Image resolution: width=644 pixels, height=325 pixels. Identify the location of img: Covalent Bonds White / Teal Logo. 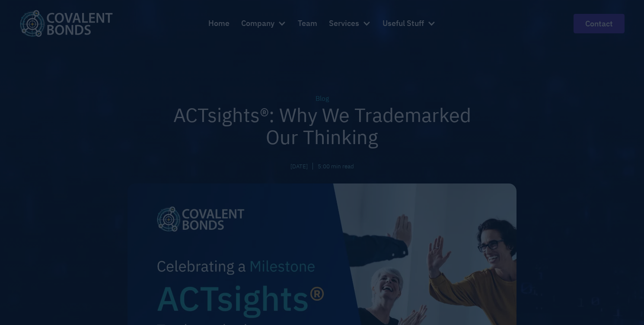
(66, 23).